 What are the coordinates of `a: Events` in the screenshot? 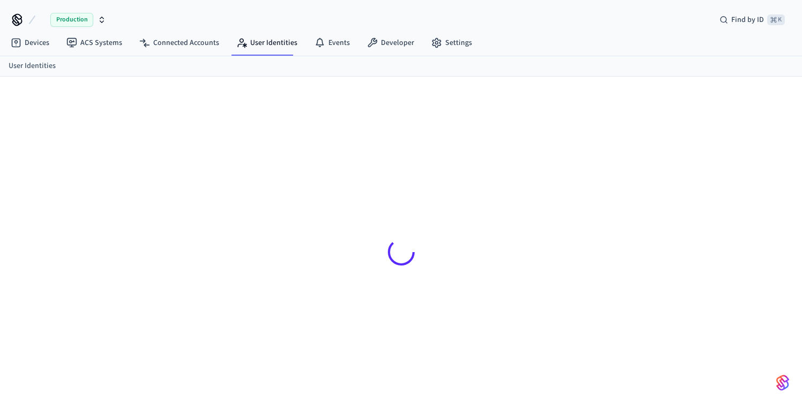 It's located at (332, 43).